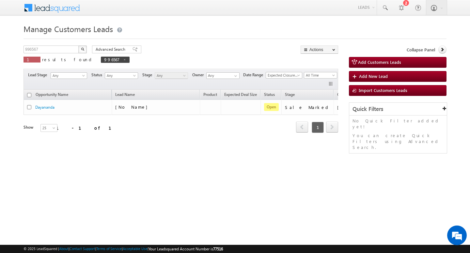  I want to click on div: Quick Filters, so click(398, 109).